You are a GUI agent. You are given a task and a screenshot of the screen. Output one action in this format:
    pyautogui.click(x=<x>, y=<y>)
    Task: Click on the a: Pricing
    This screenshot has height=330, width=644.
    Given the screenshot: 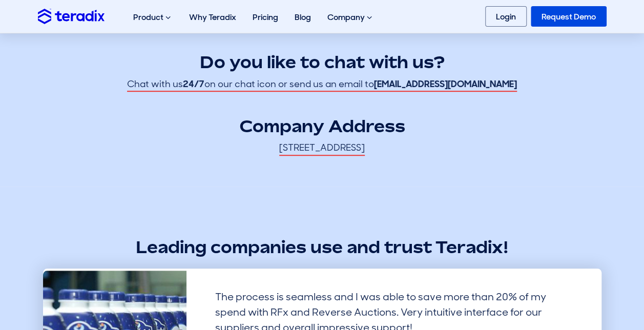 What is the action you would take?
    pyautogui.click(x=265, y=17)
    